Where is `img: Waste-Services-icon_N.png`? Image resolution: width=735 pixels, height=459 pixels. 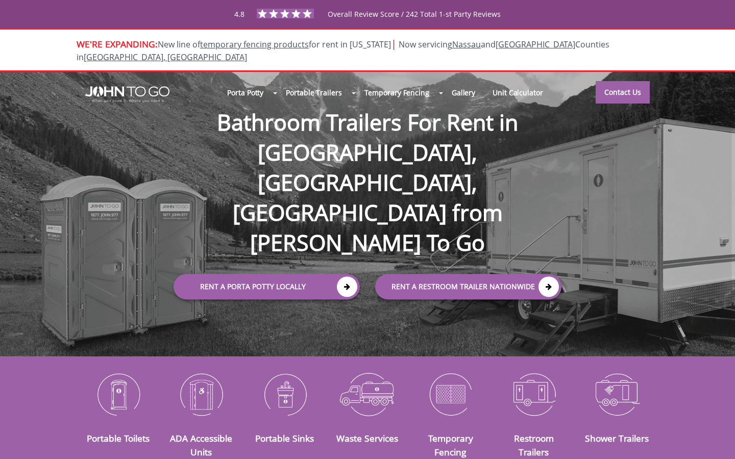 img: Waste-Services-icon_N.png is located at coordinates (367, 394).